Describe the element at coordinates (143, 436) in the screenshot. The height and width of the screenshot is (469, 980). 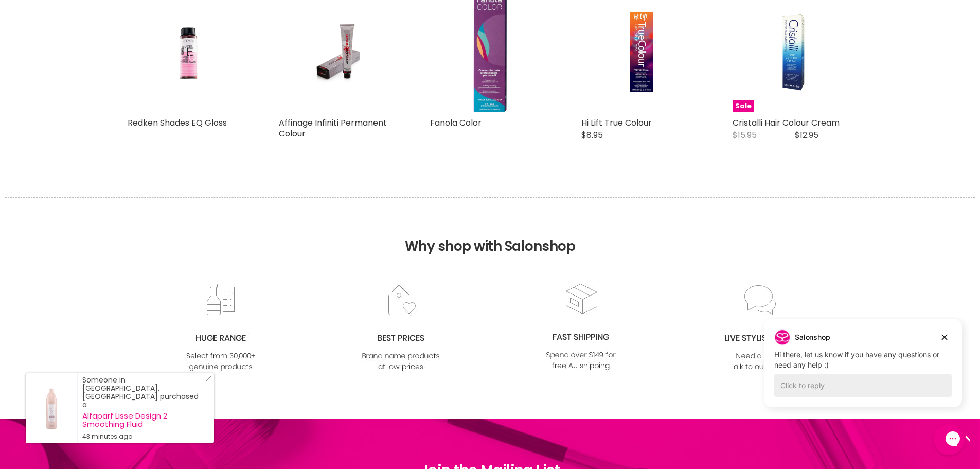
I see `small: 43 minutes ago` at that location.